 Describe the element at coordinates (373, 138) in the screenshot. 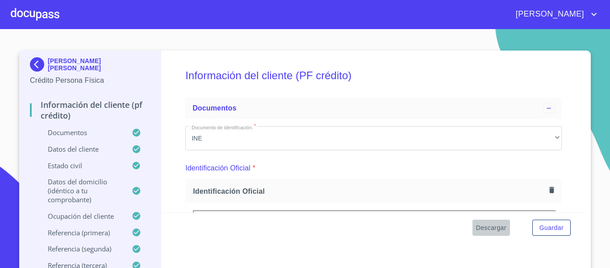

I see `div: INE` at that location.